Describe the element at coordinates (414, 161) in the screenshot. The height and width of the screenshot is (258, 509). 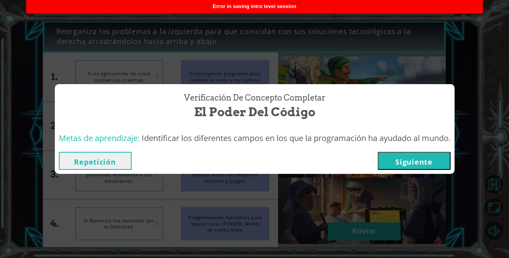
I see `button: Siguiente` at that location.